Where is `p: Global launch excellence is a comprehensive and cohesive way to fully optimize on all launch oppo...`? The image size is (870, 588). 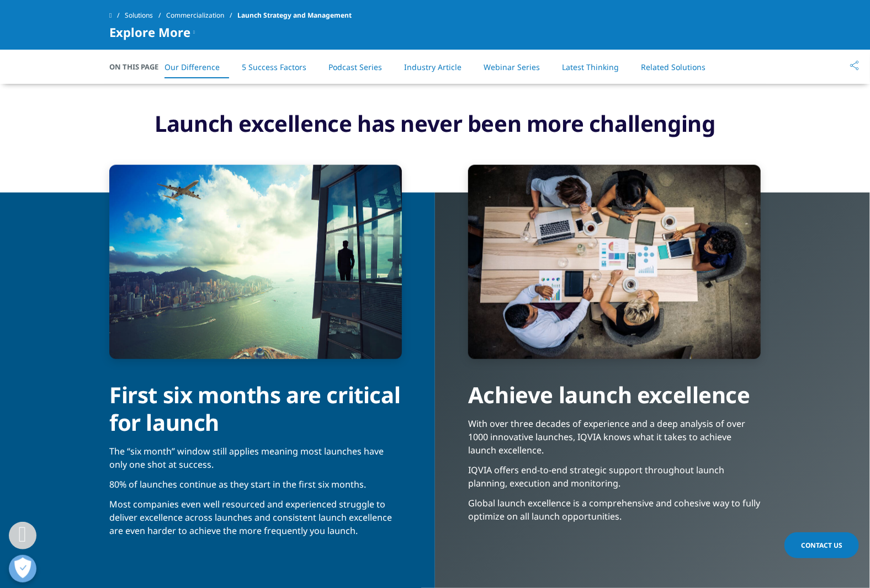 p: Global launch excellence is a comprehensive and cohesive way to fully optimize on all launch oppo... is located at coordinates (614, 513).